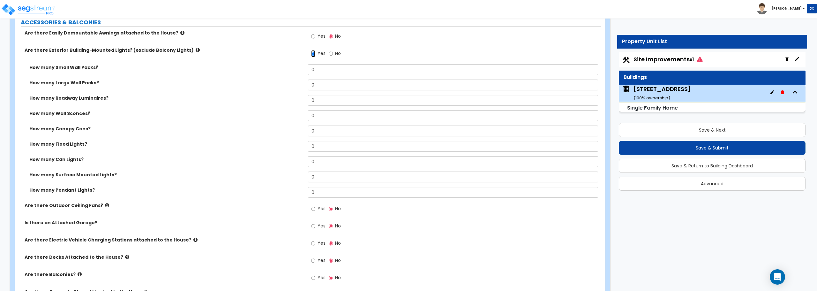 This screenshot has height=291, width=817. I want to click on label: How many Surface Mounted Lights?, so click(166, 175).